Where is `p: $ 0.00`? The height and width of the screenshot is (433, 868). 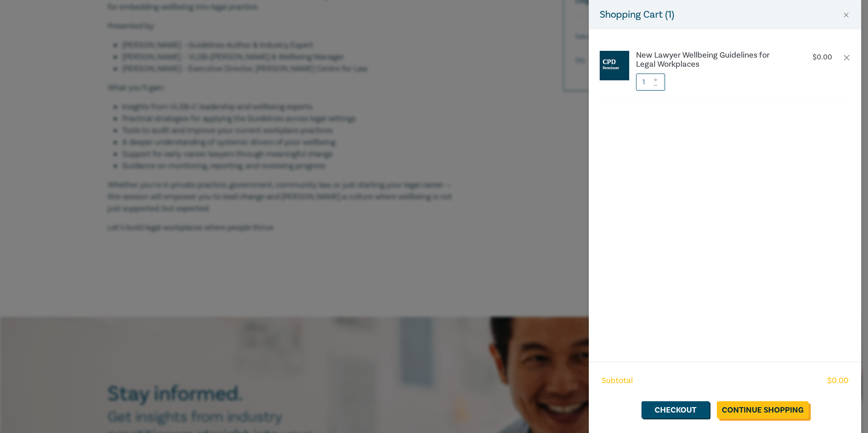
p: $ 0.00 is located at coordinates (822, 57).